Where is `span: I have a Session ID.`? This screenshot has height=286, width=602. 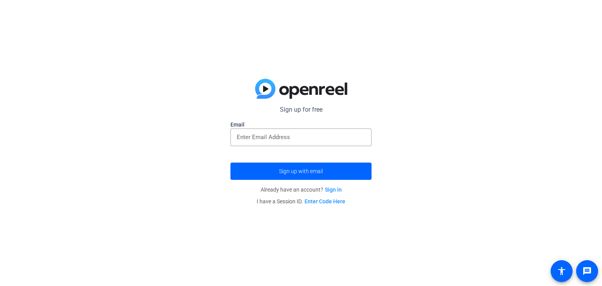
span: I have a Session ID. is located at coordinates (301, 202).